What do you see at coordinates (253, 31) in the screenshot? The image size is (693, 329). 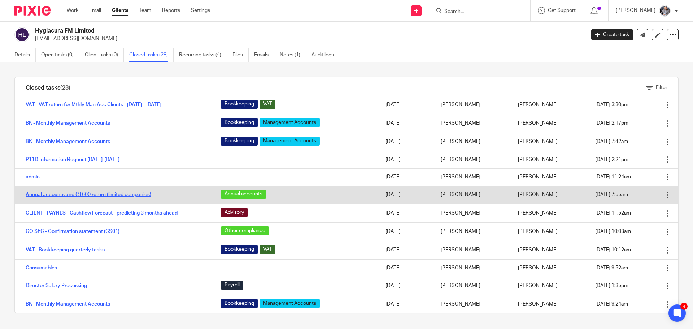 I see `h2: Hygiacura FM Limited` at bounding box center [253, 31].